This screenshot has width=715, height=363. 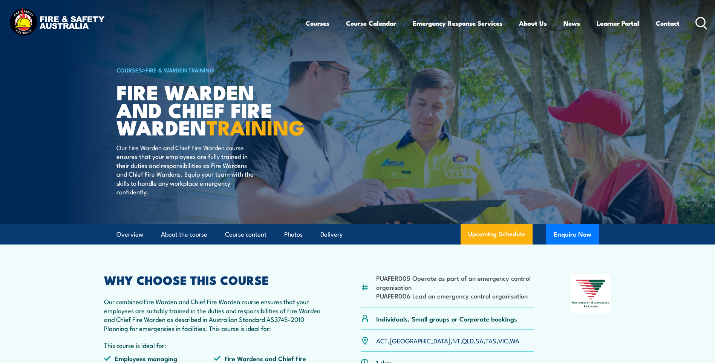 I want to click on li: PUAFER005 Operate as part of an emergency control organisation, so click(x=455, y=282).